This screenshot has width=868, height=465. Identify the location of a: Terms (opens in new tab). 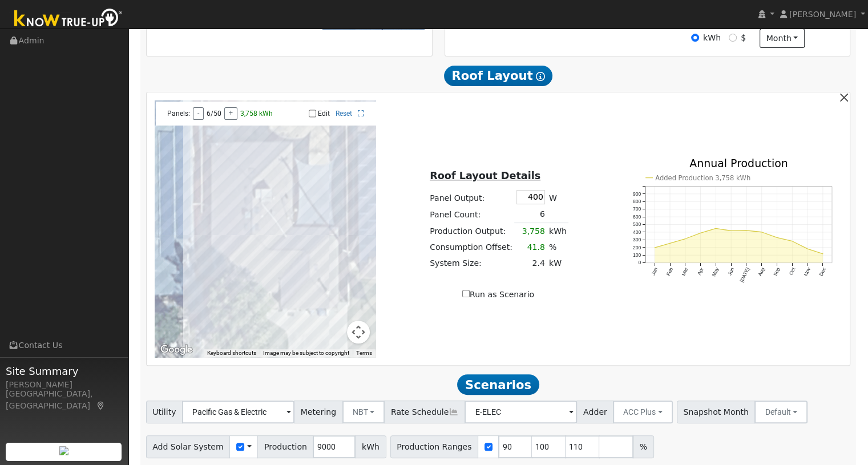
(364, 353).